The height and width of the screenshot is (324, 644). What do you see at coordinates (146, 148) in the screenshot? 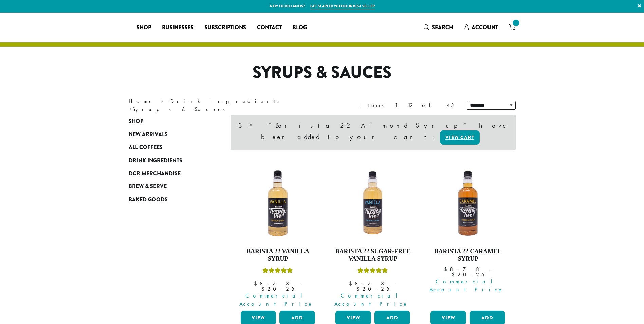
I see `span: All Coffees` at bounding box center [146, 148].